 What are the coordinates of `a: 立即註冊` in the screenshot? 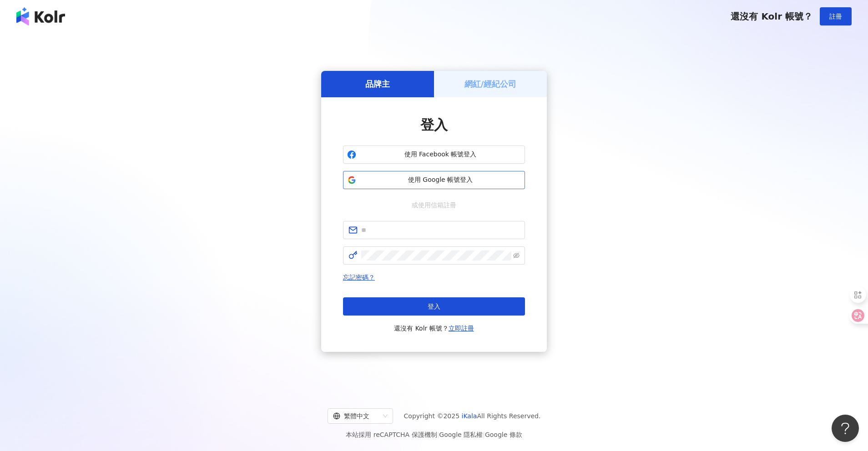 It's located at (461, 328).